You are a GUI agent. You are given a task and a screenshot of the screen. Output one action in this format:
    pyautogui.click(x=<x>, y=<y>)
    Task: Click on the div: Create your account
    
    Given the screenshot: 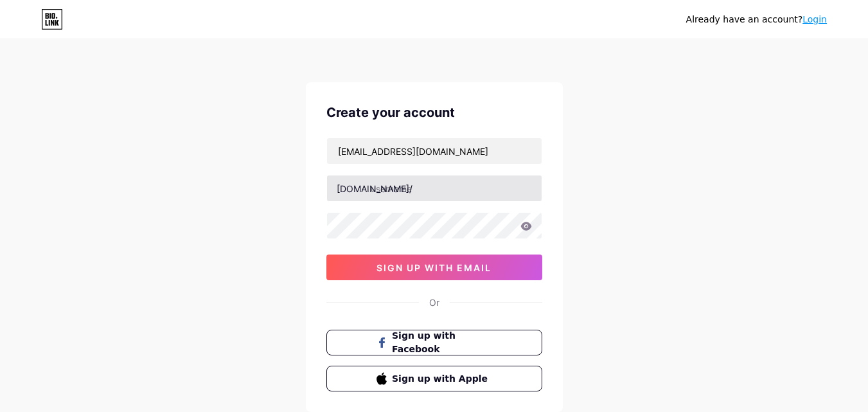 What is the action you would take?
    pyautogui.click(x=434, y=112)
    